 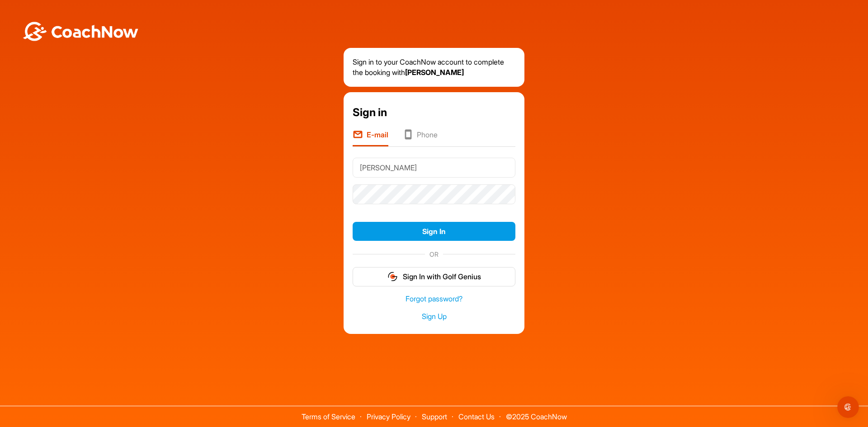 What do you see at coordinates (434, 232) in the screenshot?
I see `button: Sign In` at bounding box center [434, 232].